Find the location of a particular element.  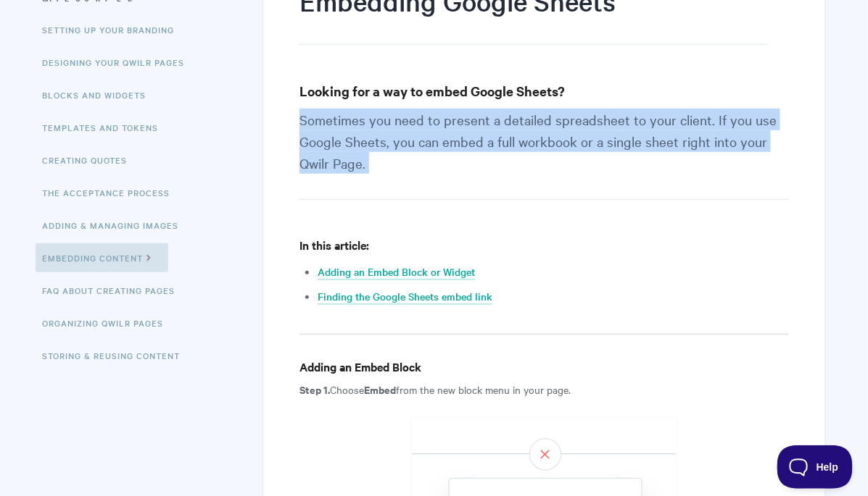

h4: In this article: is located at coordinates (544, 245).